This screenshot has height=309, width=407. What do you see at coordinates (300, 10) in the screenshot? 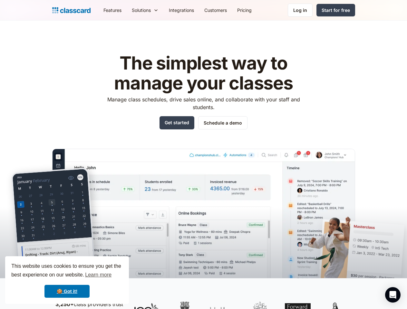
I see `a: Log in` at bounding box center [300, 10].